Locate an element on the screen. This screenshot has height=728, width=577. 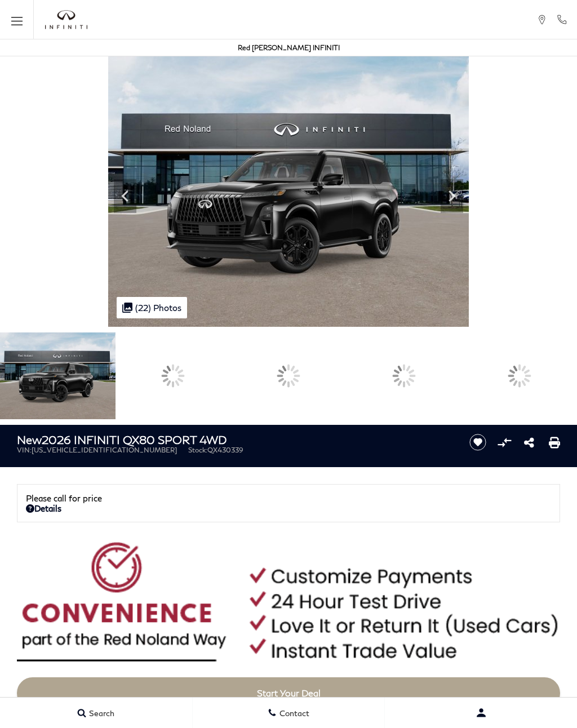
span: QX430339 is located at coordinates (225, 450).